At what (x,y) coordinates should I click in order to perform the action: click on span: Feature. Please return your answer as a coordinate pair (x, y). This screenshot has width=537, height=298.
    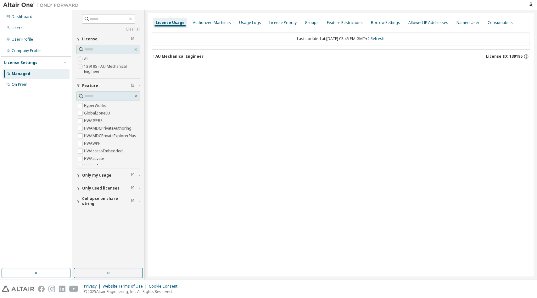
    Looking at the image, I should click on (90, 86).